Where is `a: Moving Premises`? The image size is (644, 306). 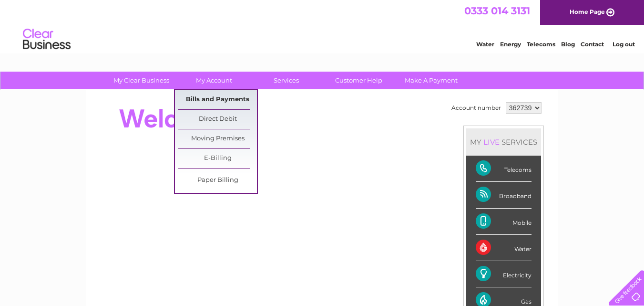
a: Moving Premises is located at coordinates (217, 138).